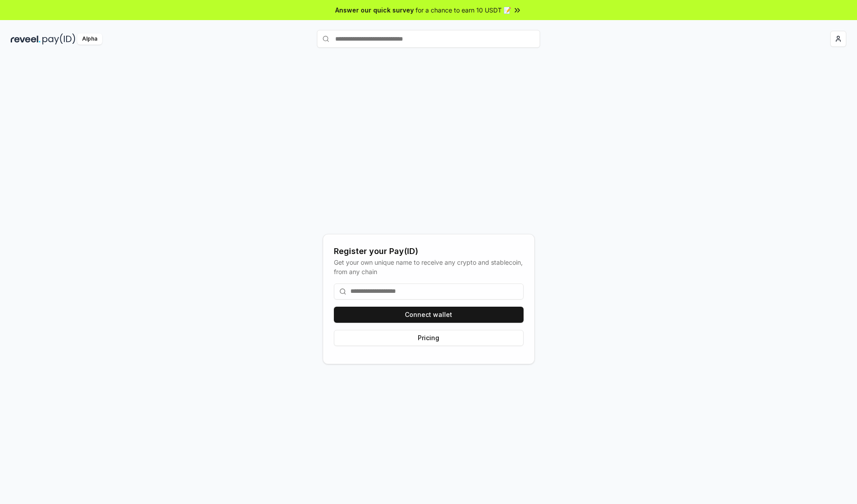 The width and height of the screenshot is (857, 504). I want to click on div: Get your own unique name to receive any crypto and stablecoin, from any chain, so click(428, 267).